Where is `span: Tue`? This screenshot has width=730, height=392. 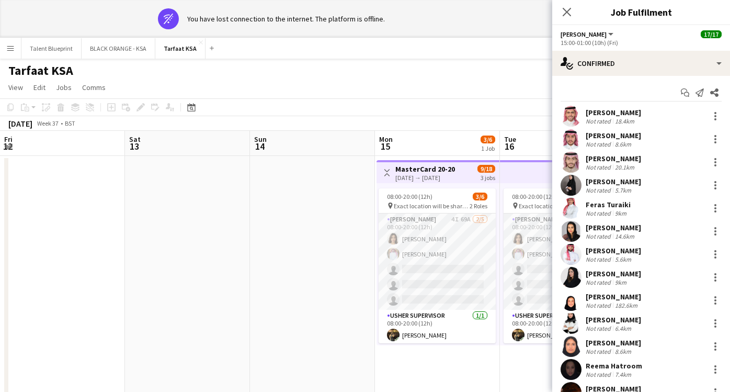 span: Tue is located at coordinates (510, 139).